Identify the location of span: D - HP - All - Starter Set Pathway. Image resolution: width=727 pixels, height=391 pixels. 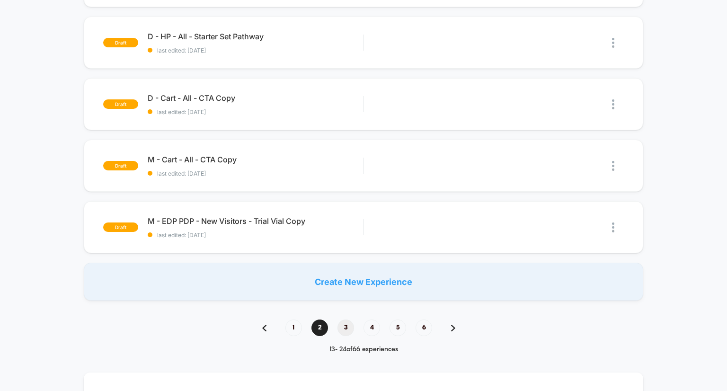
(256, 36).